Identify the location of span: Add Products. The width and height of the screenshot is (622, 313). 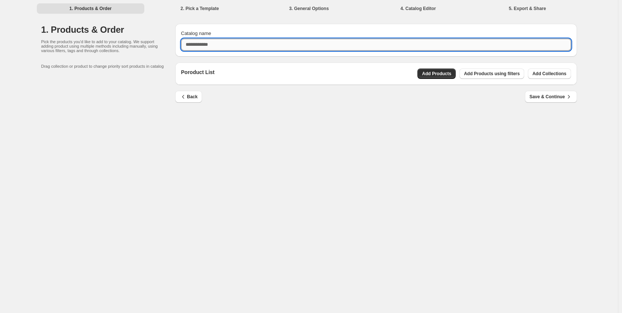
(437, 74).